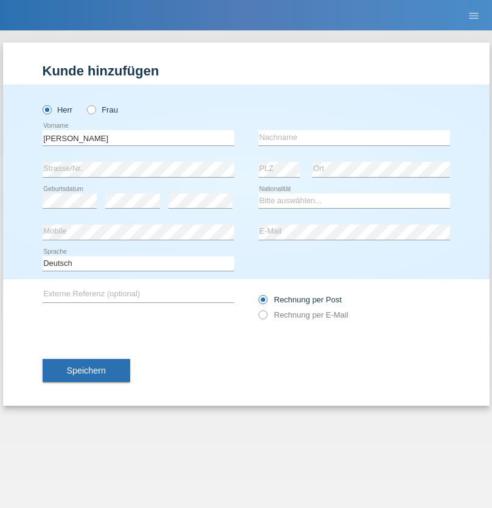  Describe the element at coordinates (474, 15) in the screenshot. I see `a: menu` at that location.